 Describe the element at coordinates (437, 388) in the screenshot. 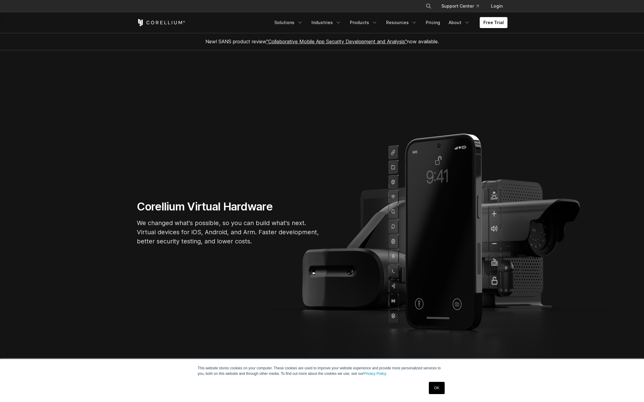

I see `a: OK` at that location.